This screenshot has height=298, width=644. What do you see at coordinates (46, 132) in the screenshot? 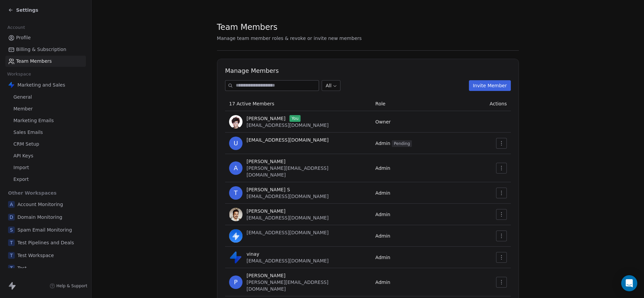
I see `a: Sales Emails` at bounding box center [46, 132].